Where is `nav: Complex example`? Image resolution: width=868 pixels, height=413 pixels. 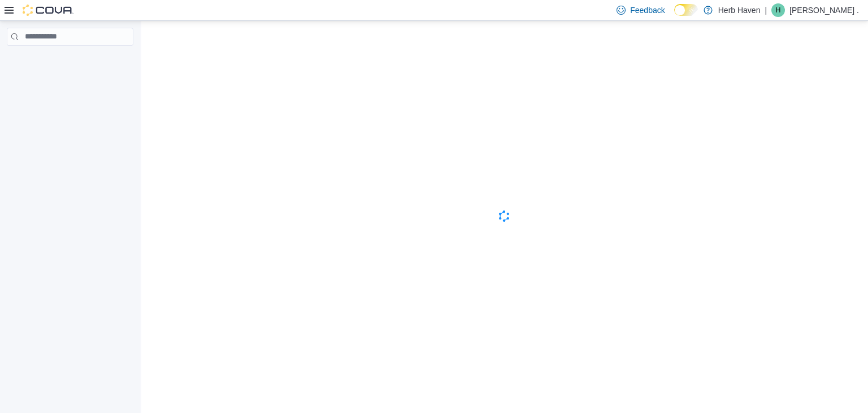 nav: Complex example is located at coordinates (70, 62).